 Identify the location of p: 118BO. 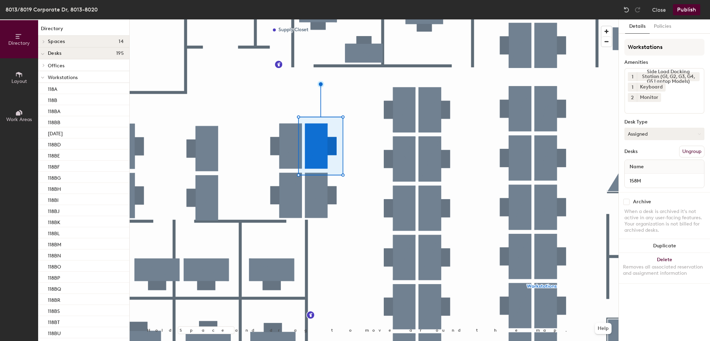
(54, 266).